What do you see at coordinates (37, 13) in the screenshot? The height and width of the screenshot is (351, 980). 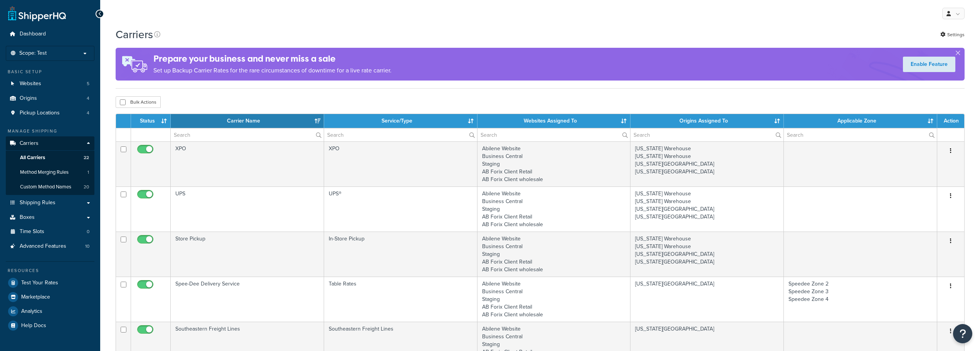 I see `a: ShipperHQ Home` at bounding box center [37, 13].